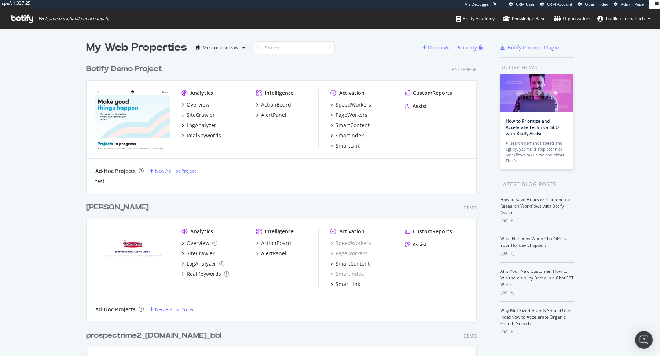 The image size is (660, 356). What do you see at coordinates (345, 284) in the screenshot?
I see `a: SmartLink` at bounding box center [345, 284].